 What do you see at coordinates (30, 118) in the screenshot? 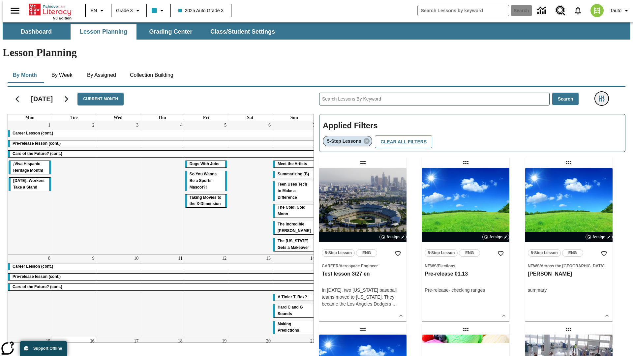
I see `a: Monday` at bounding box center [30, 118].